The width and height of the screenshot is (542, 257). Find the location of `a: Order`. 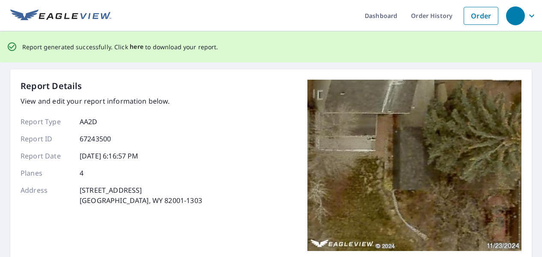

a: Order is located at coordinates (481, 16).